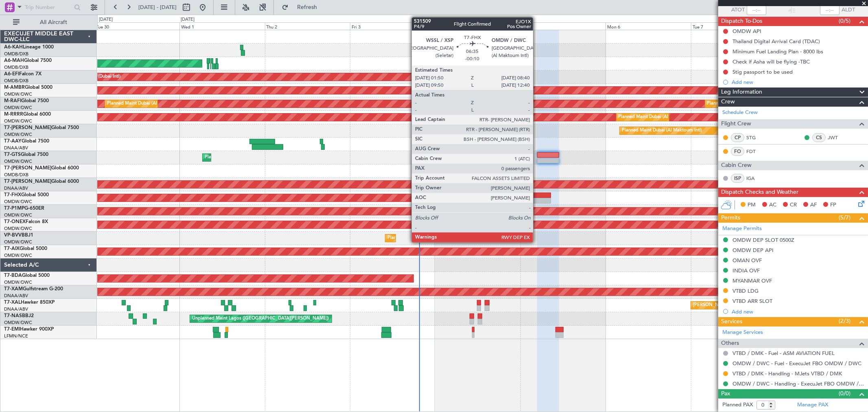 Image resolution: width=868 pixels, height=412 pixels. What do you see at coordinates (730, 343) in the screenshot?
I see `span: Others` at bounding box center [730, 343].